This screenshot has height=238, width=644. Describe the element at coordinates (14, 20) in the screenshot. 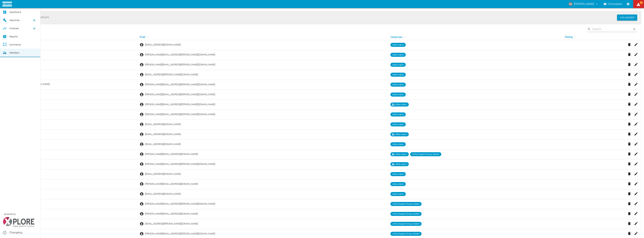

I see `span: Machines` at that location.